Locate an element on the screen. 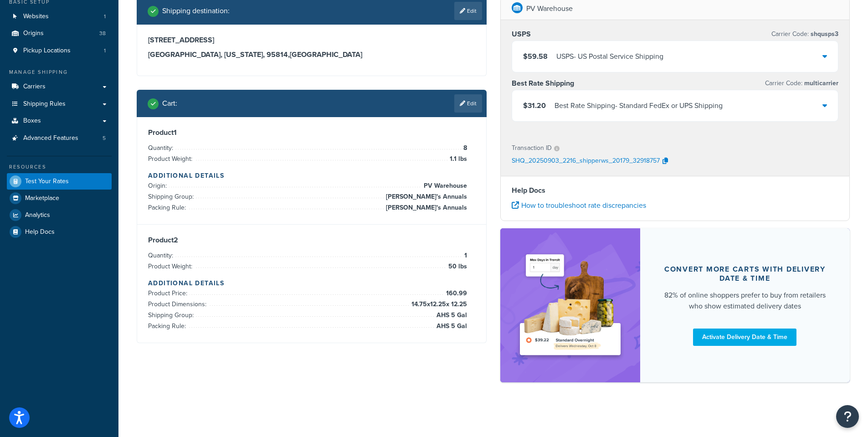  a: Websites1 is located at coordinates (59, 16).